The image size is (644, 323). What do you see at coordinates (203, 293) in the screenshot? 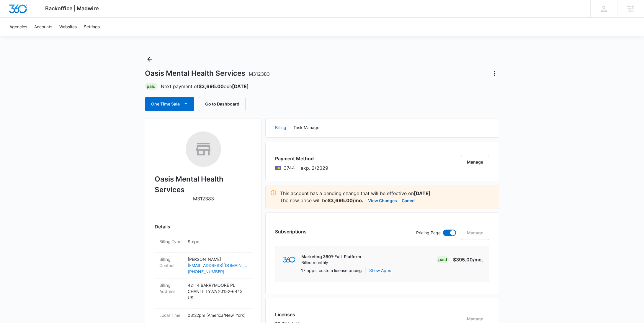
I see `div: Billing Address42114 BARRYMOORE PLCHANTILLY,VA 20152-6443US` at bounding box center [203, 293].